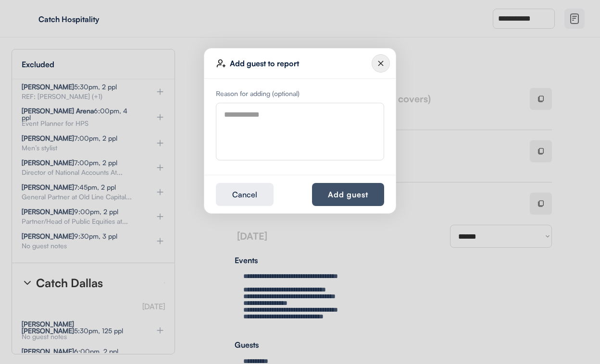  What do you see at coordinates (300, 64) in the screenshot?
I see `div: Add guest to report` at bounding box center [300, 64].